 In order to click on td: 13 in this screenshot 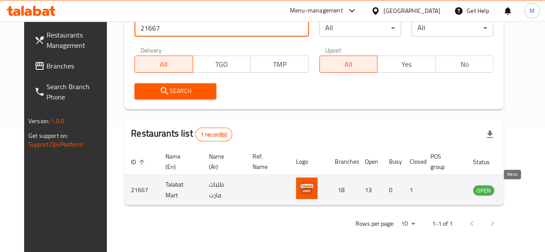, I will do `click(370, 190)`.